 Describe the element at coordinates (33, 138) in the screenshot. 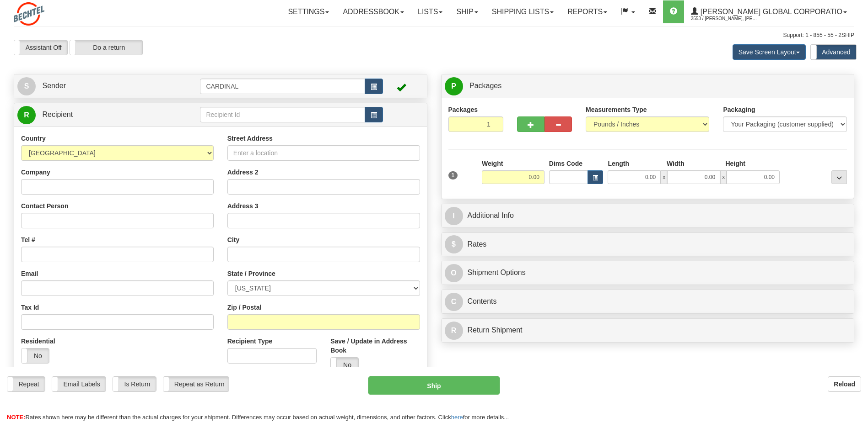

I see `label: Country` at that location.